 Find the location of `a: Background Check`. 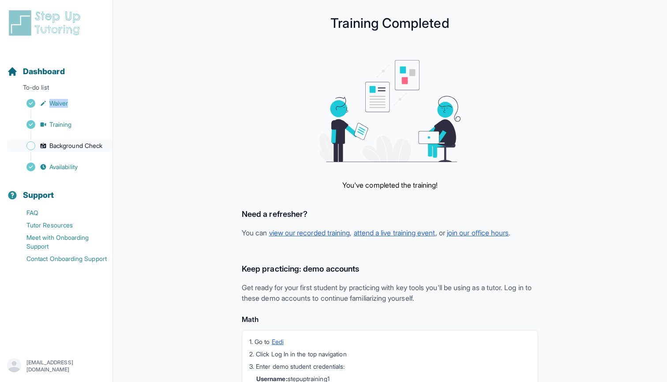

a: Background Check is located at coordinates (60, 146).